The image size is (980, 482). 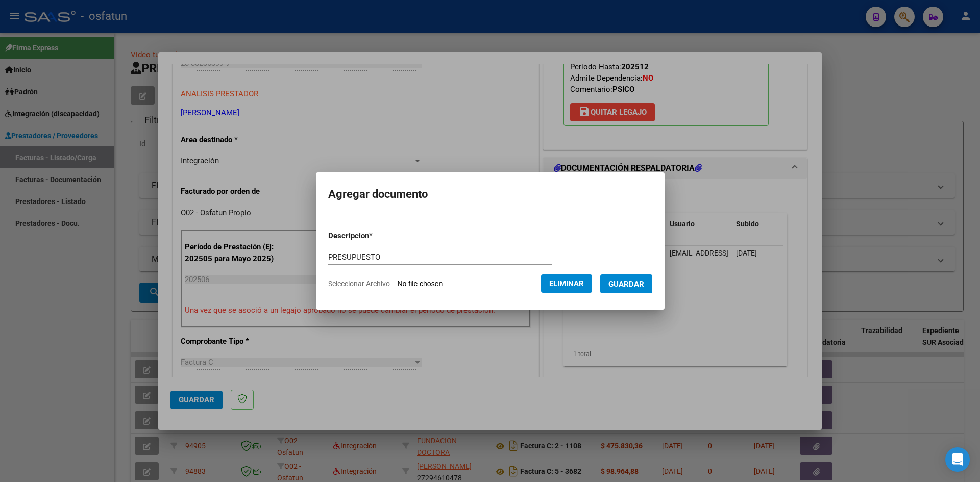 What do you see at coordinates (957, 459) in the screenshot?
I see `div: Open Intercom Messenger` at bounding box center [957, 459].